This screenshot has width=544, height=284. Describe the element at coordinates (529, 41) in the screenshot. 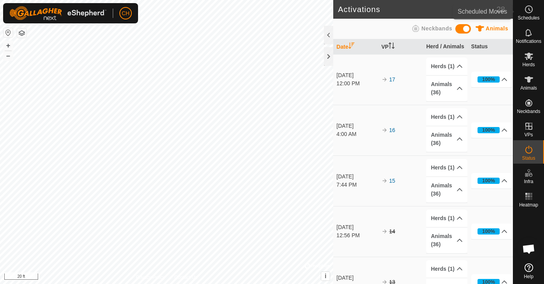

I see `span: Notifications` at that location.